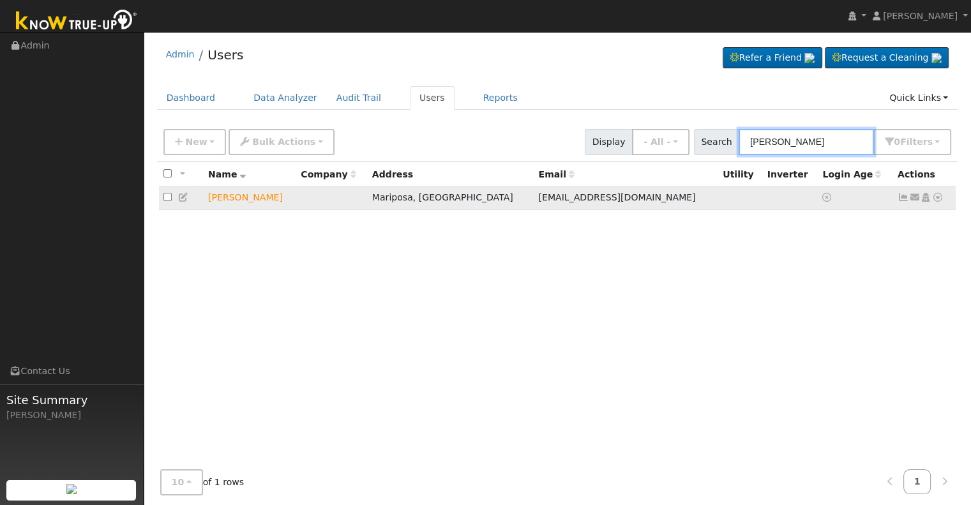 The image size is (971, 505). What do you see at coordinates (915, 197) in the screenshot?
I see `a: jcfadm@jcf-hospital.com` at bounding box center [915, 197].